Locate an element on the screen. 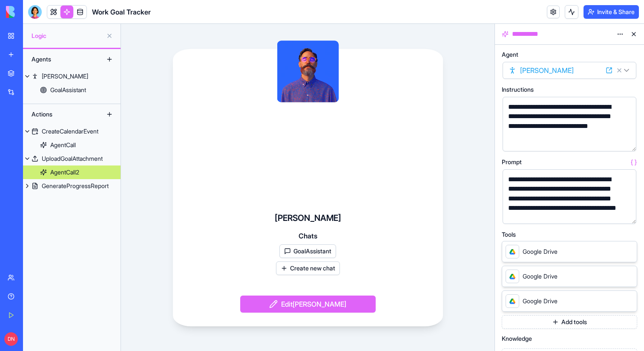 This screenshot has width=644, height=351. span: Work Goal Tracker is located at coordinates (122, 12).